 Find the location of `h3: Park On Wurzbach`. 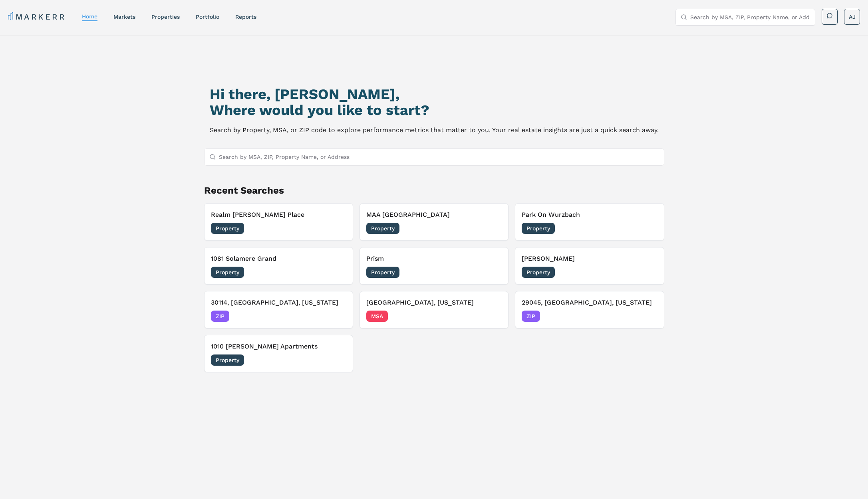

h3: Park On Wurzbach is located at coordinates (589, 215).